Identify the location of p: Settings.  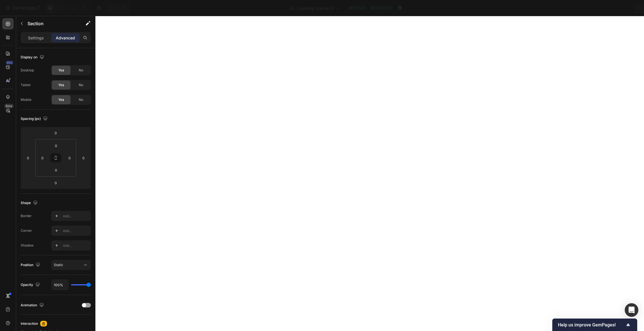
(36, 38).